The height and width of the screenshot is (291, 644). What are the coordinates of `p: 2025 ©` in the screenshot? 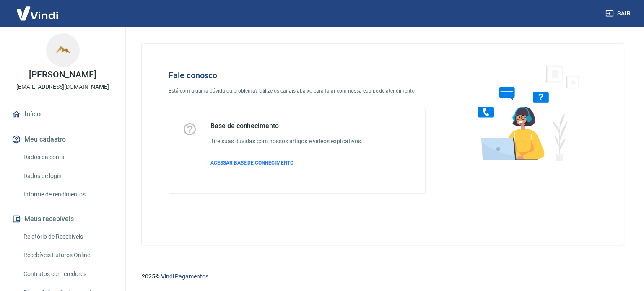 It's located at (383, 277).